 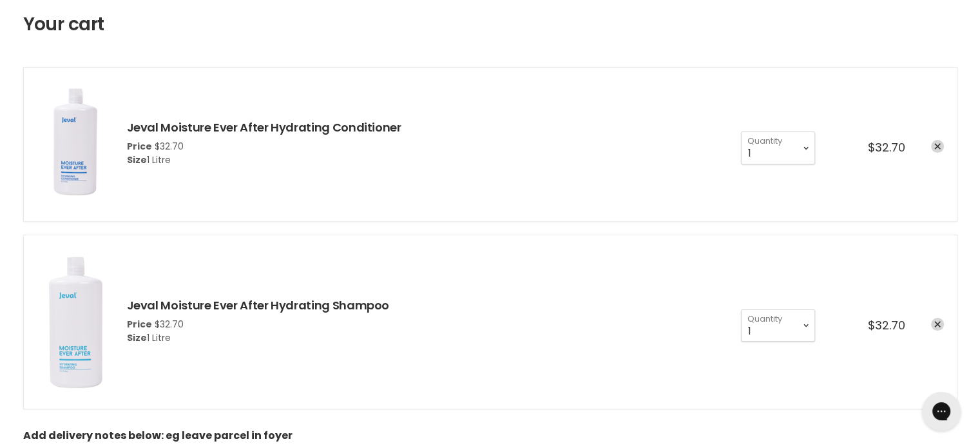 I want to click on a: Jeval Moisture Ever After Hydrating Shampoo, so click(x=258, y=305).